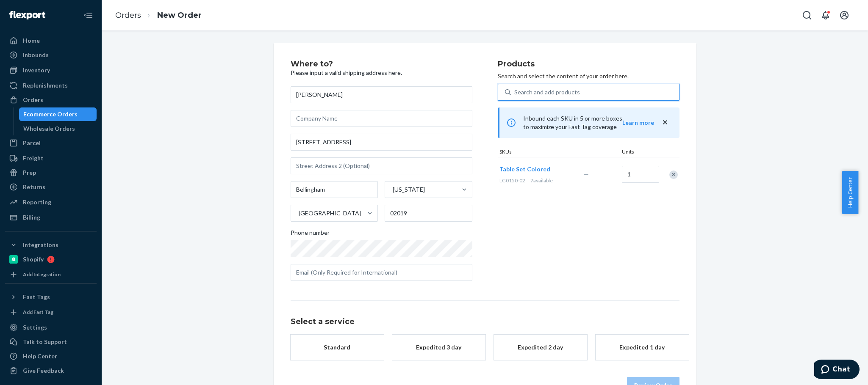  What do you see at coordinates (639, 152) in the screenshot?
I see `div: Units` at bounding box center [639, 152].